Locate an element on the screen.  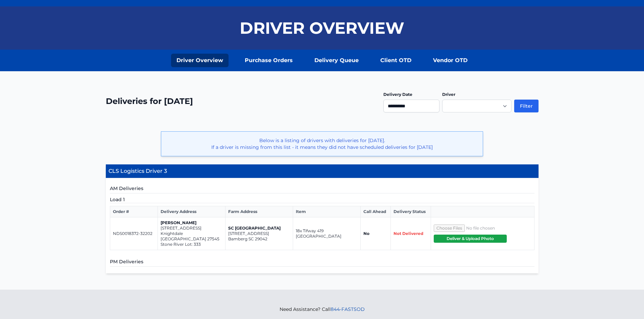
th: Delivery Address is located at coordinates (191, 212).